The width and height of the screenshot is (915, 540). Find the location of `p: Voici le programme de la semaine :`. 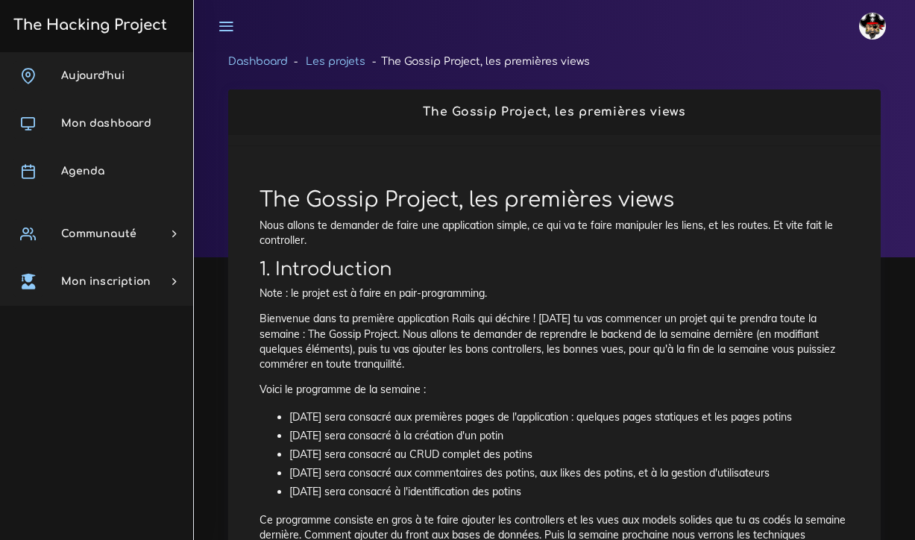

p: Voici le programme de la semaine : is located at coordinates (554, 389).